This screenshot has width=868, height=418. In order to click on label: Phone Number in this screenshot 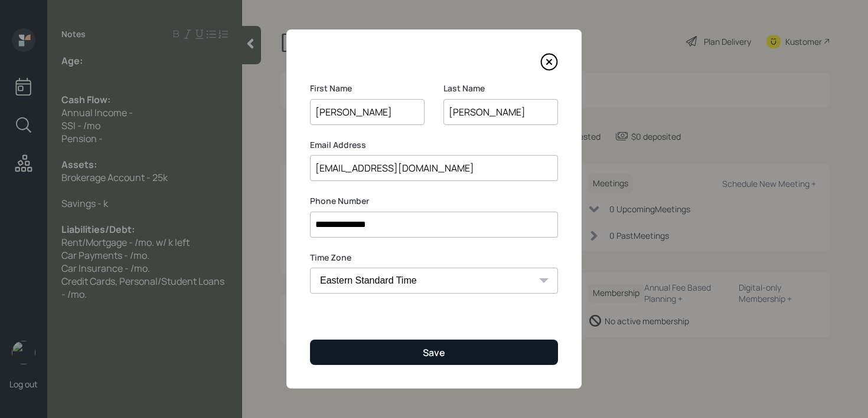, I will do `click(434, 201)`.